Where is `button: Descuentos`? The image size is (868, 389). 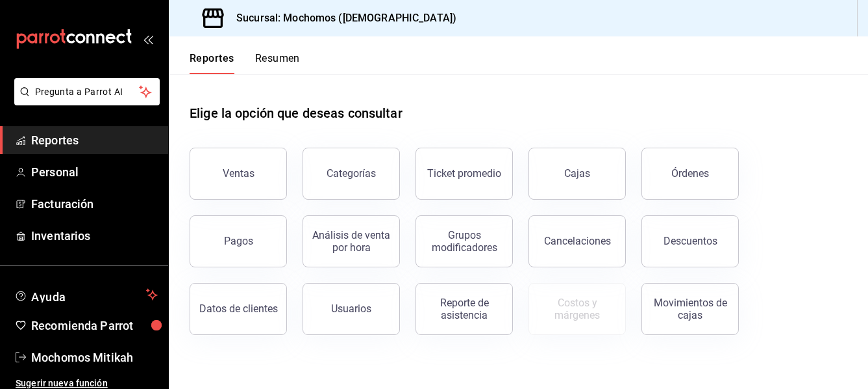 button: Descuentos is located at coordinates (690, 241).